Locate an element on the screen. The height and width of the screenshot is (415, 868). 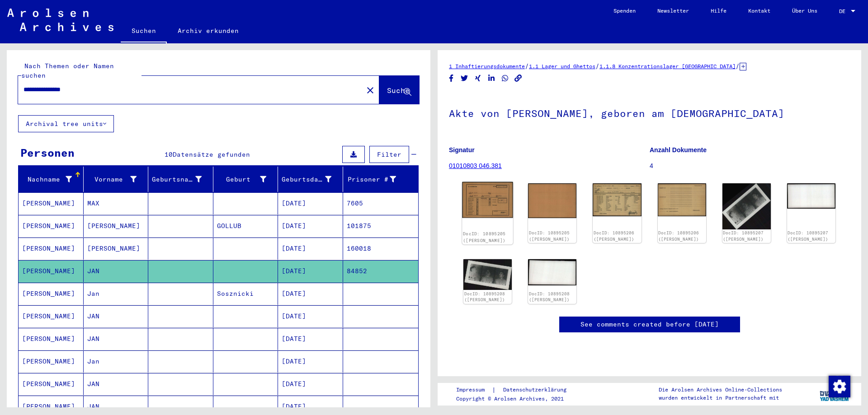
button: Archival tree units is located at coordinates (66, 124).